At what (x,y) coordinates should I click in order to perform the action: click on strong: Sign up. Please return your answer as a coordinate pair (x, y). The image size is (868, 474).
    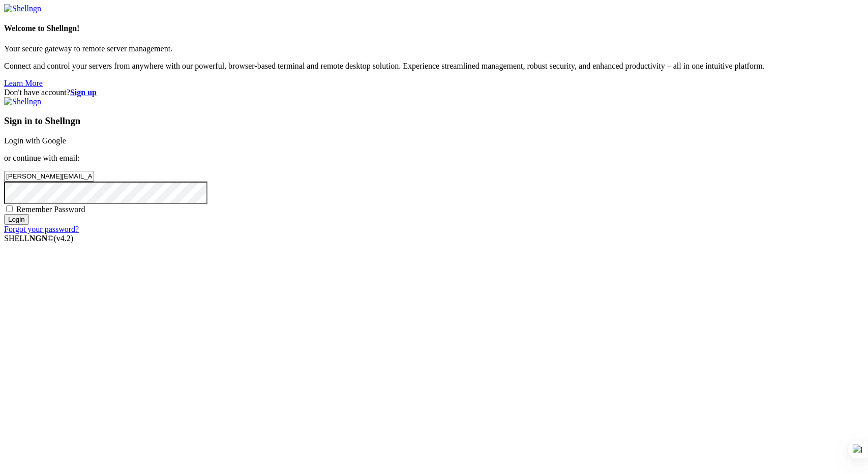
    Looking at the image, I should click on (84, 92).